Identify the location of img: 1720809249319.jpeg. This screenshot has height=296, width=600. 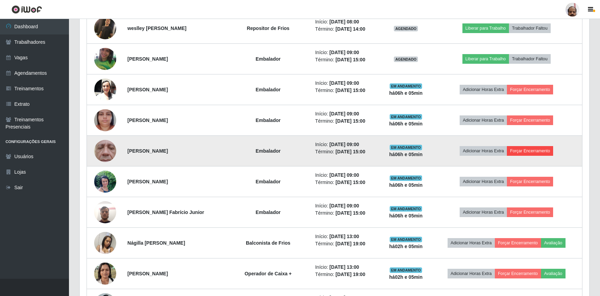
(105, 273).